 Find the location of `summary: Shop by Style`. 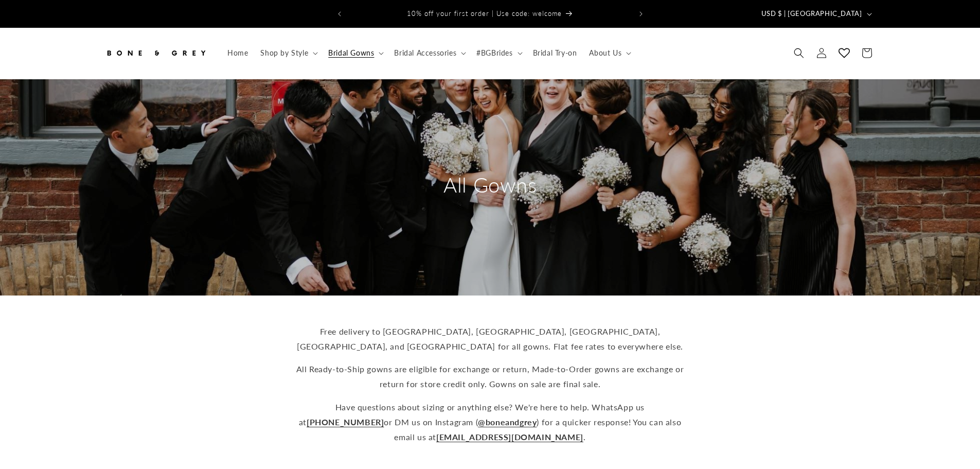

summary: Shop by Style is located at coordinates (288, 53).